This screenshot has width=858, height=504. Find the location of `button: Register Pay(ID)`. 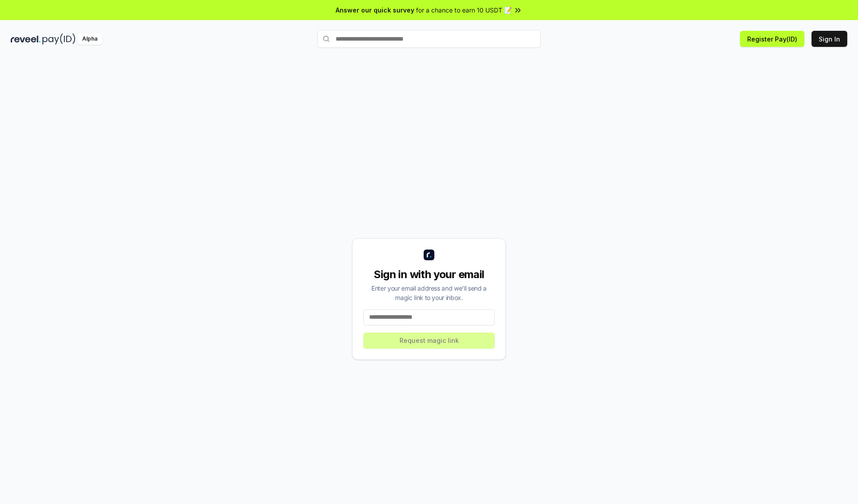

button: Register Pay(ID) is located at coordinates (772, 39).